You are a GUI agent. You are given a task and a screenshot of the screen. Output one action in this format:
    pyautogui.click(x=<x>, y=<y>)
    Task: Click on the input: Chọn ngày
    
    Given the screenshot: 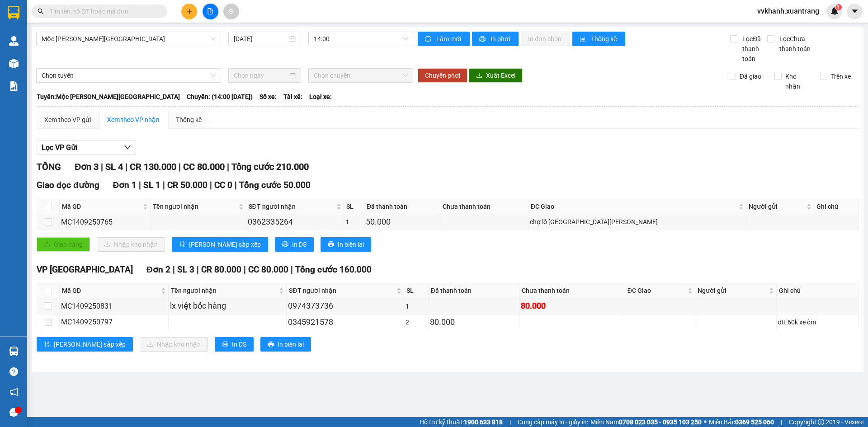 What is the action you would take?
    pyautogui.click(x=260, y=75)
    